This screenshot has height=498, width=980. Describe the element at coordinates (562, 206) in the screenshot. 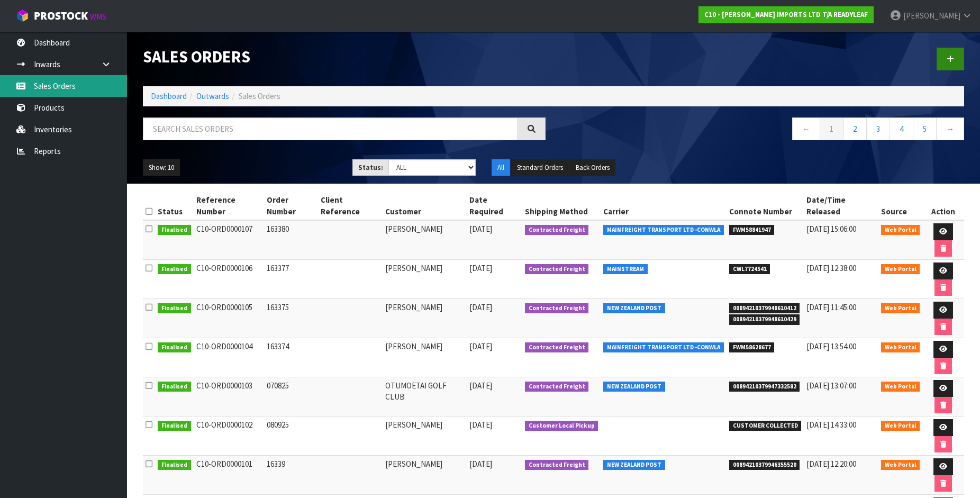

I see `th: Shipping Method` at that location.